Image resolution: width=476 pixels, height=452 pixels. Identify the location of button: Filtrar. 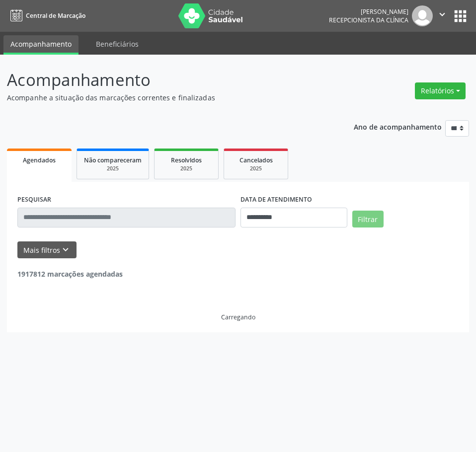
(368, 219).